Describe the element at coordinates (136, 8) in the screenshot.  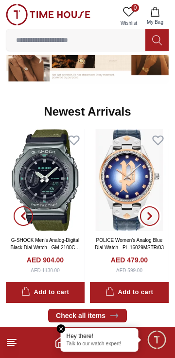
I see `span: 0` at that location.